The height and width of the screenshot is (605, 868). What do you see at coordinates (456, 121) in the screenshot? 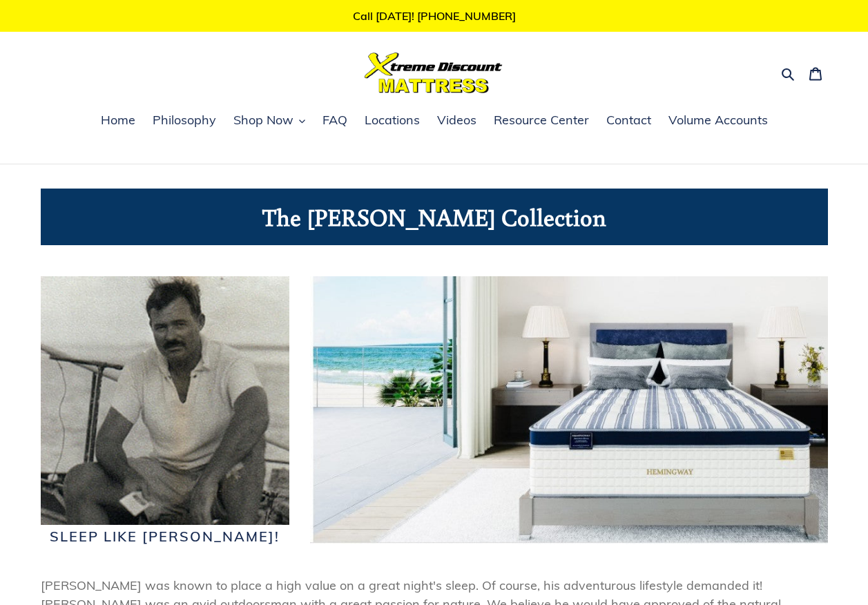
I see `span: Videos` at bounding box center [456, 121].